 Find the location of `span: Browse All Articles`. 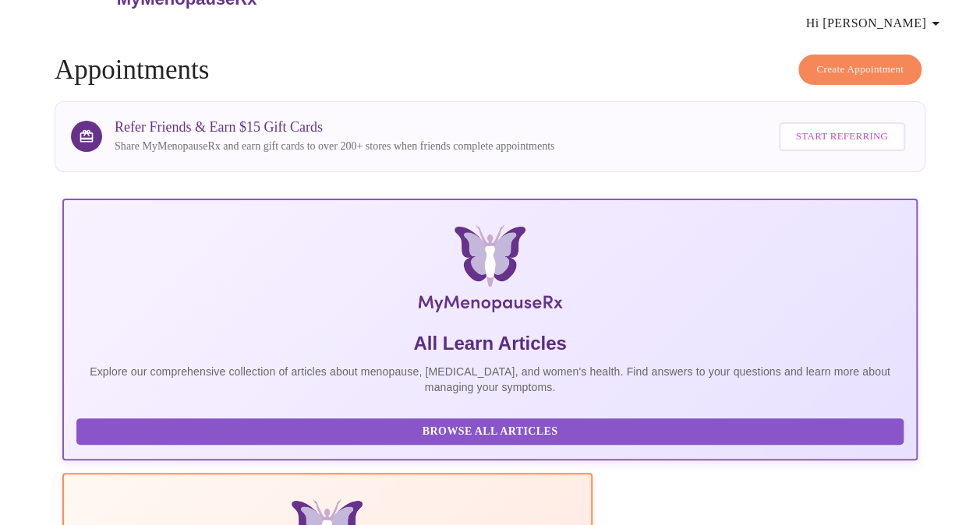

span: Browse All Articles is located at coordinates (490, 432).